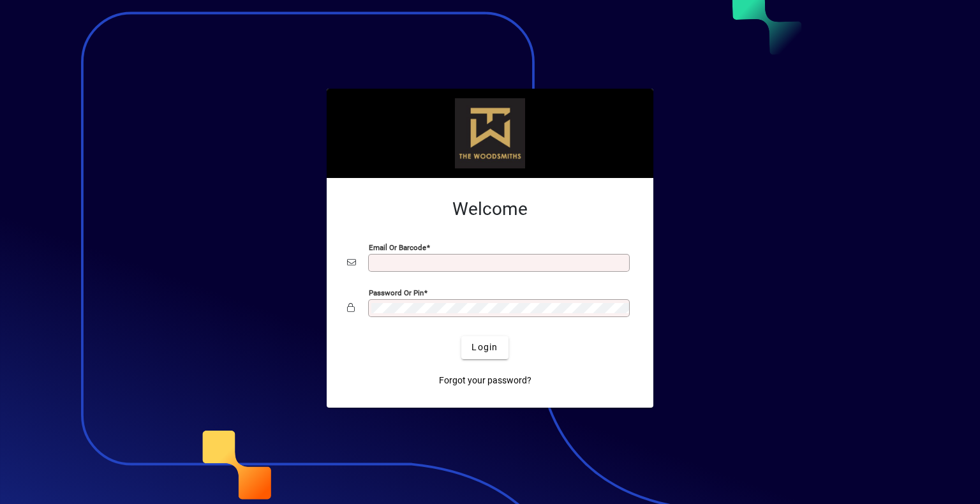 This screenshot has width=980, height=504. Describe the element at coordinates (485, 381) in the screenshot. I see `a: Forgot your password?` at that location.